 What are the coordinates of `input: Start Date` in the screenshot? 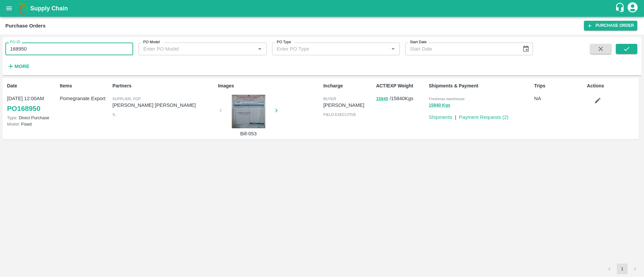 It's located at (461, 49).